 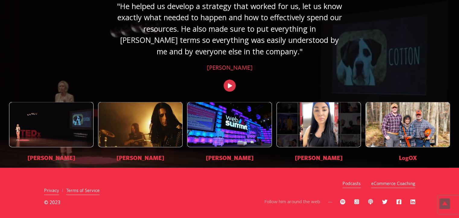 I want to click on div: 1 / 5, so click(x=51, y=135).